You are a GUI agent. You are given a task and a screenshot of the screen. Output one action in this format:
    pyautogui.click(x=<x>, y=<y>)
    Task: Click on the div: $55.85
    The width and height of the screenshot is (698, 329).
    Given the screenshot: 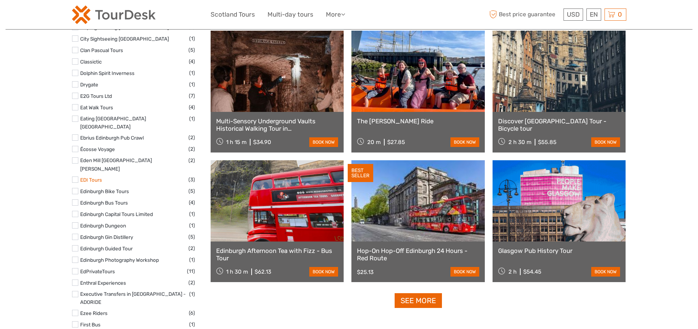 What is the action you would take?
    pyautogui.click(x=548, y=142)
    